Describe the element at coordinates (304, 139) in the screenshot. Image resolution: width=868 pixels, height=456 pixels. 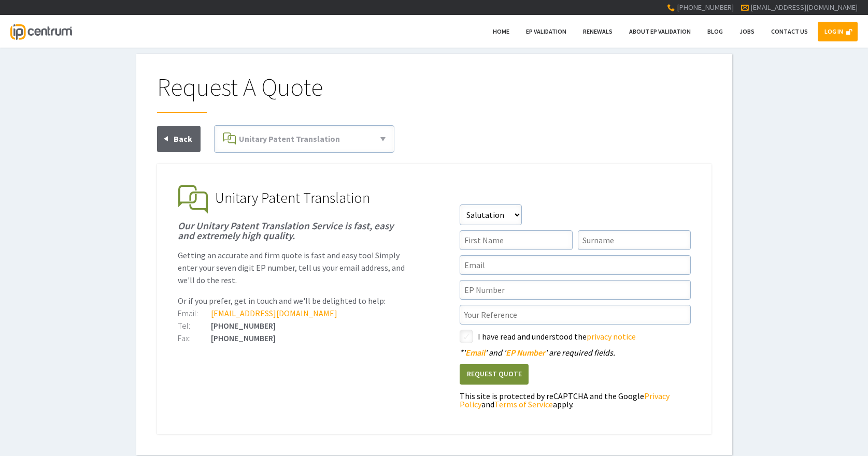
I see `a: Unitary Patent Translation` at that location.